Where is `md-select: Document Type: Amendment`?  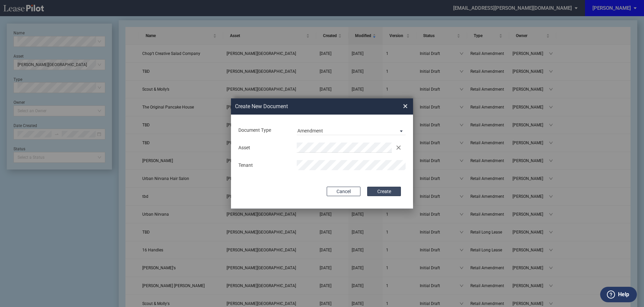
md-select: Document Type: Amendment is located at coordinates (351, 130).